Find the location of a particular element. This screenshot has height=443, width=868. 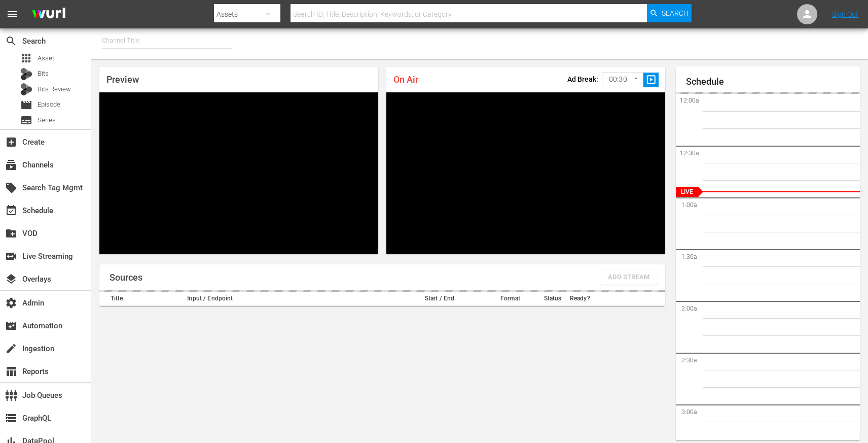

span: Preview is located at coordinates (122, 79).